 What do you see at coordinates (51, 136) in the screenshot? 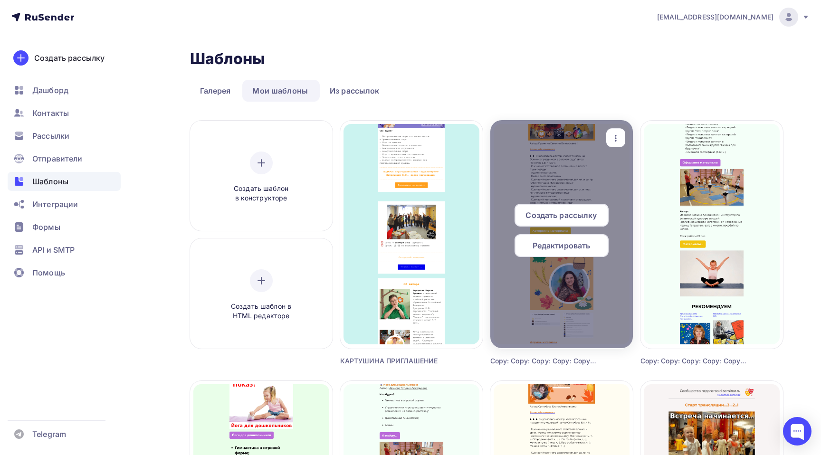
I see `span: Рассылки` at bounding box center [51, 136].